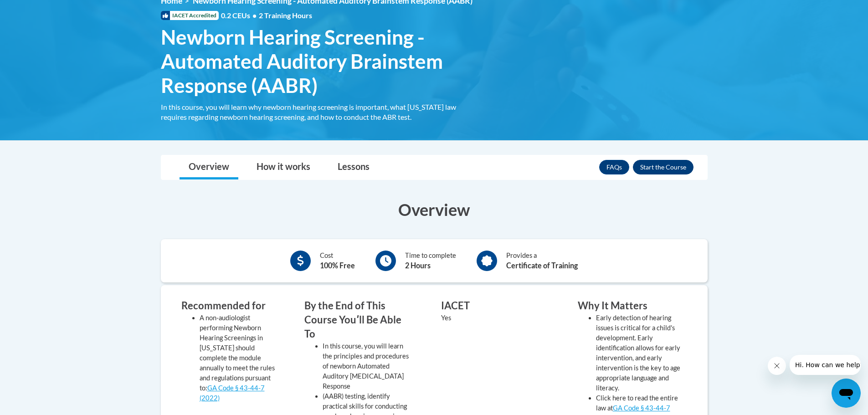 Image resolution: width=868 pixels, height=415 pixels. What do you see at coordinates (663, 167) in the screenshot?
I see `button: Enroll` at bounding box center [663, 167].